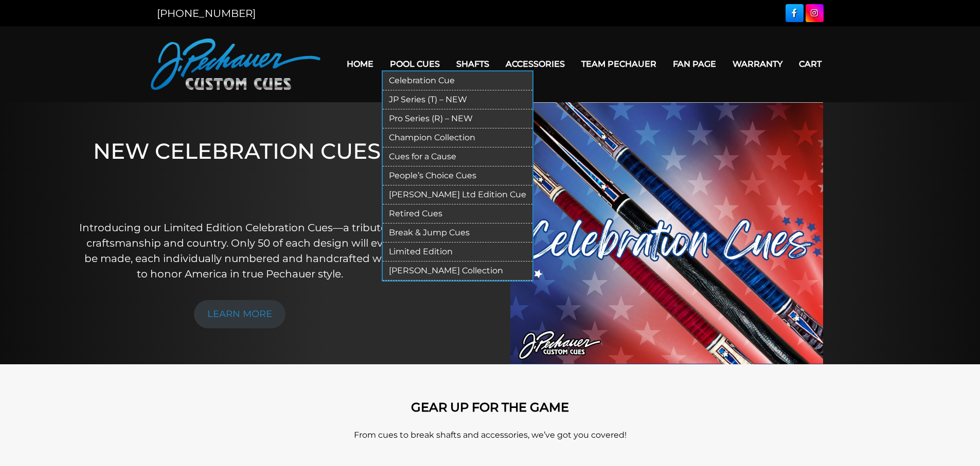 The width and height of the screenshot is (980, 466). Describe the element at coordinates (457, 119) in the screenshot. I see `a: Pro Series (R) – NEW` at that location.